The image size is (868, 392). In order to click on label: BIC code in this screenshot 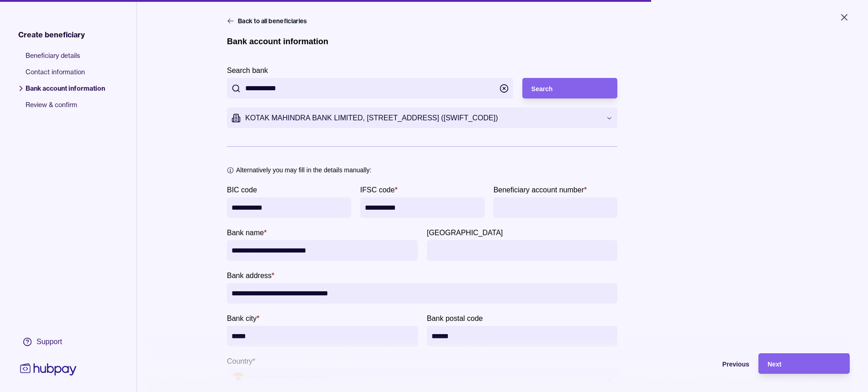, I will do `click(242, 190)`.